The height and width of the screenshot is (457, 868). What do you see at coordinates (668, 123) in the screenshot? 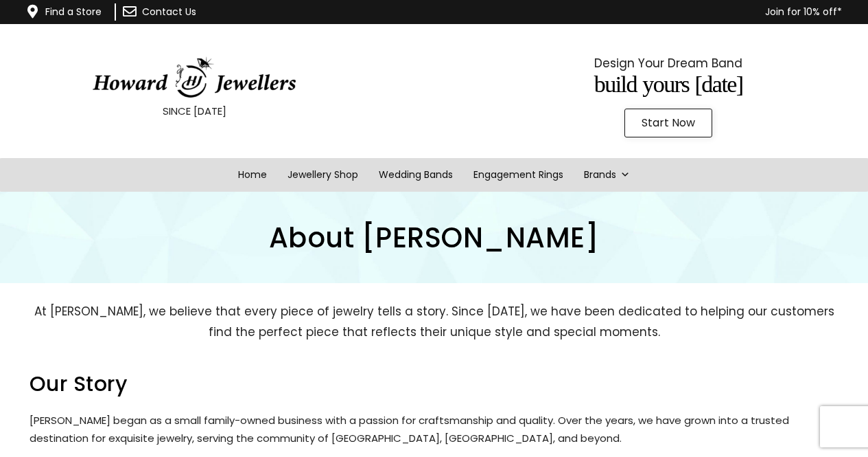
I see `a: Start Now` at bounding box center [668, 123].